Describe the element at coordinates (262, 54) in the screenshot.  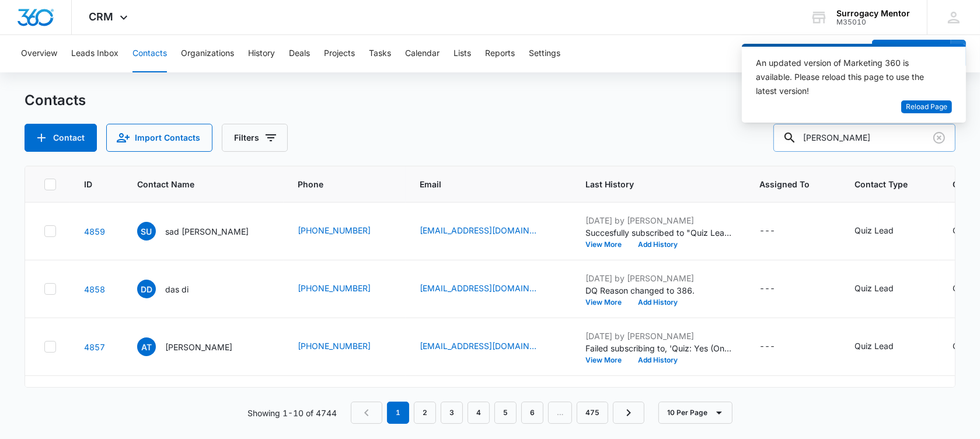
I see `button: History` at that location.